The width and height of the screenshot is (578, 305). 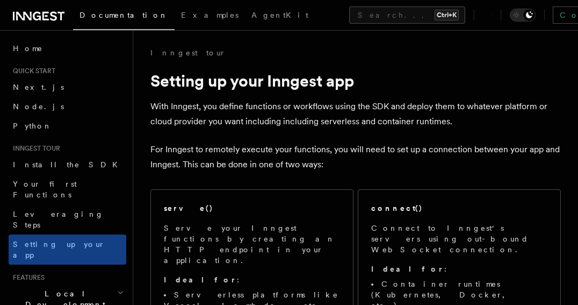 I want to click on span: Next.js, so click(x=38, y=87).